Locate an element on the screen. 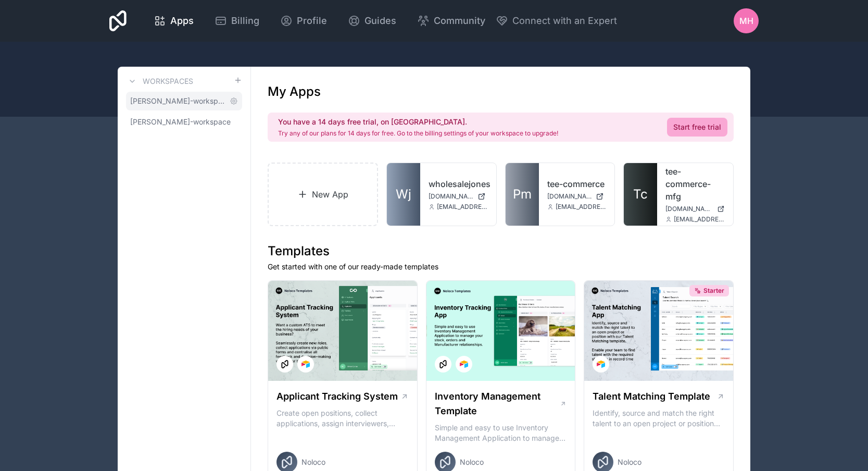 This screenshot has width=868, height=471. a: New App is located at coordinates (323, 194).